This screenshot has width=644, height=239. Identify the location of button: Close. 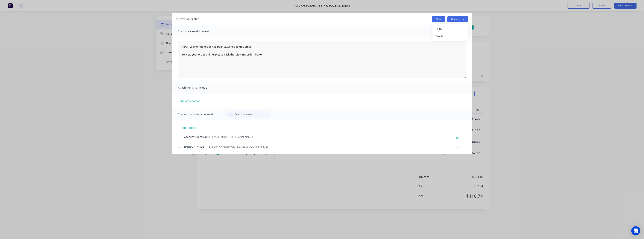
(438, 19).